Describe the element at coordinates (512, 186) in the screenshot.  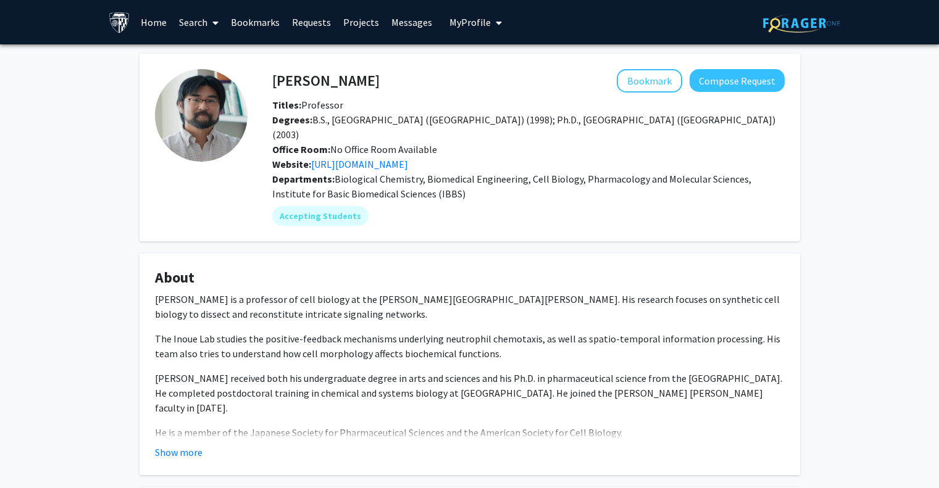
I see `span: Biological Chemistry, Biomedical Engineering, Cell Biology, Pharmacology and Molecular Sciences, ...` at that location.